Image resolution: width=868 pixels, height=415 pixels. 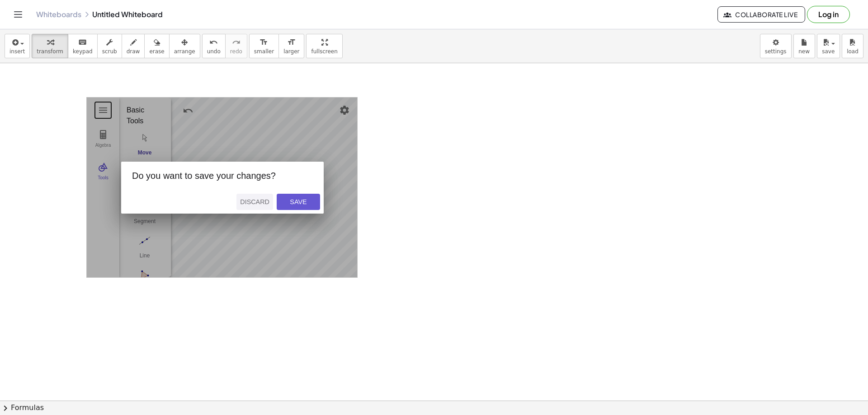 What do you see at coordinates (185, 46) in the screenshot?
I see `button: arrange` at bounding box center [185, 46].